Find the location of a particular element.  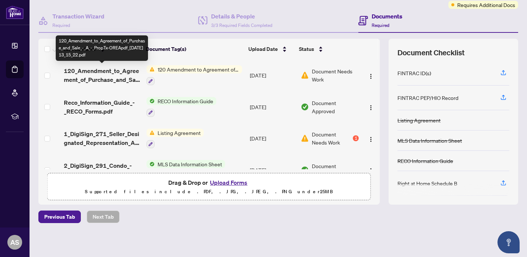

span: RECO Information Guide is located at coordinates (185, 101).